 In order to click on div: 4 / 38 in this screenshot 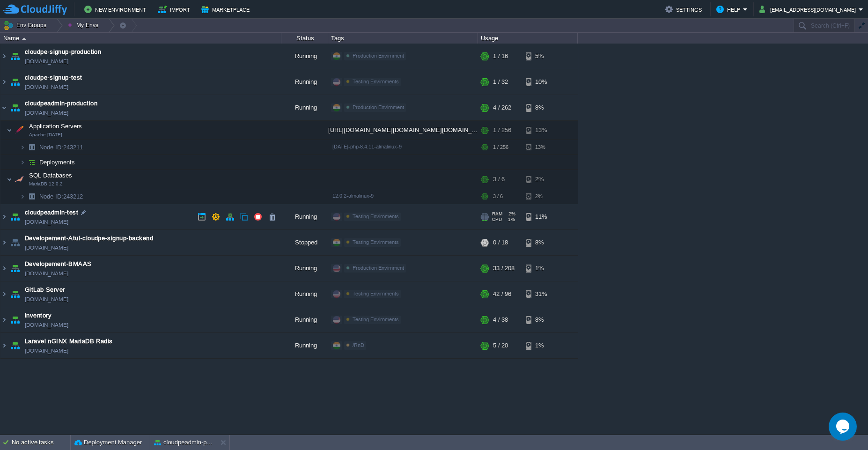, I will do `click(500, 319)`.